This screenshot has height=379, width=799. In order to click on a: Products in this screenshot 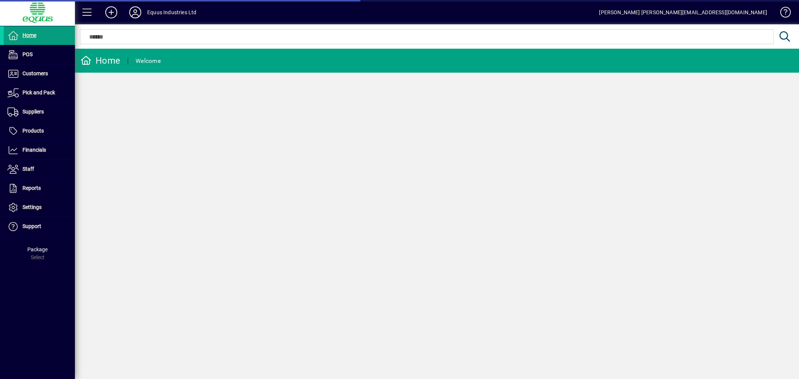, I will do `click(39, 131)`.